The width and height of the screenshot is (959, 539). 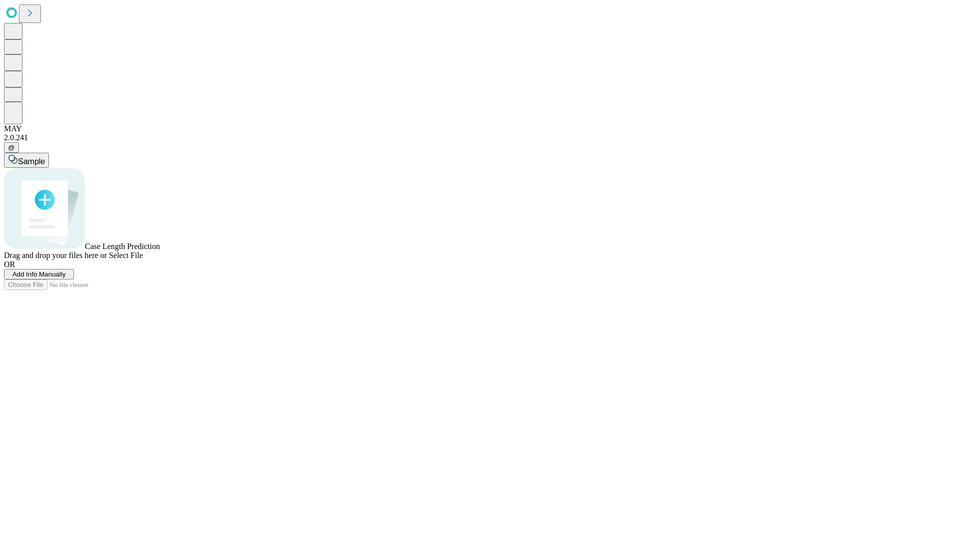 I want to click on div: 2.0.241, so click(x=479, y=138).